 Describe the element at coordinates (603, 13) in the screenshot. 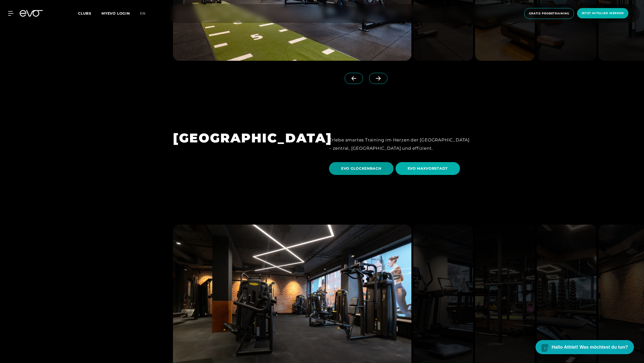

I see `span: Jetzt Mitglied werden` at that location.